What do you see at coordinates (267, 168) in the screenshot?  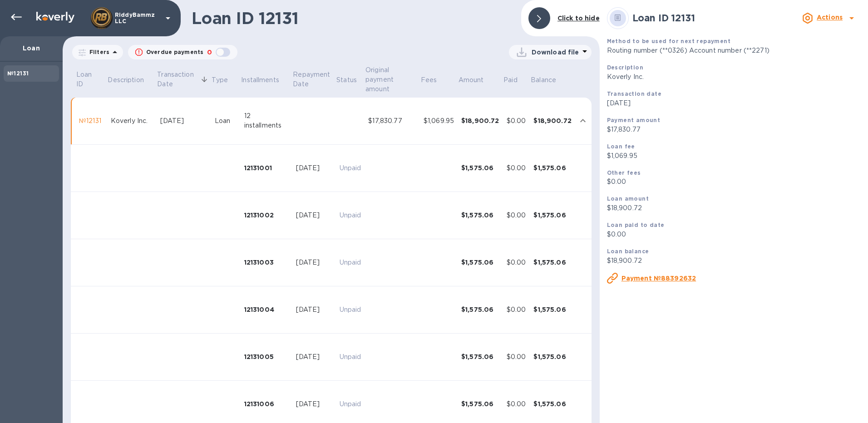 I see `div: 12131001` at bounding box center [267, 168].